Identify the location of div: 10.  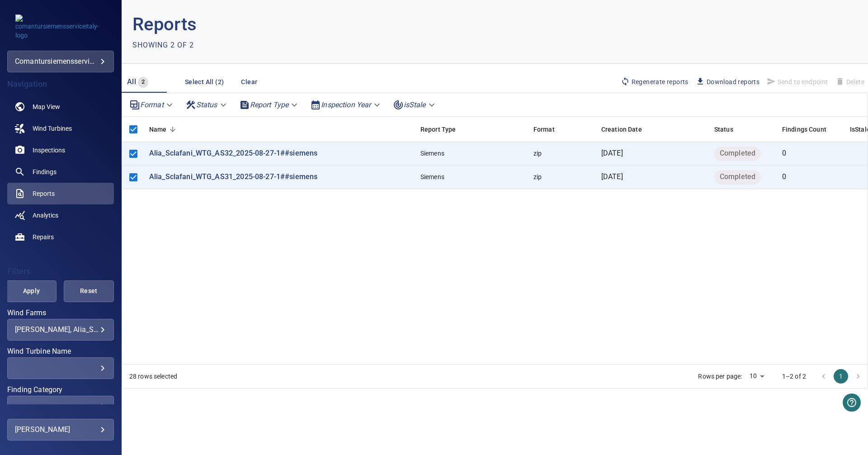
(757, 376).